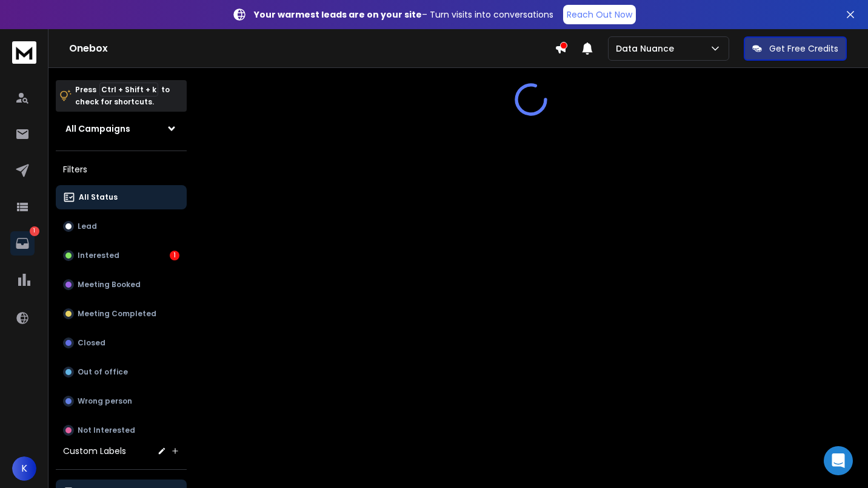 This screenshot has width=868, height=488. I want to click on a: Reach Out Now, so click(600, 15).